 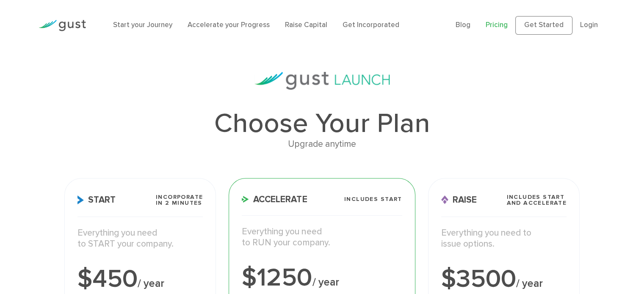 What do you see at coordinates (536, 200) in the screenshot?
I see `span: Includes START and ACCELERATE` at bounding box center [536, 200].